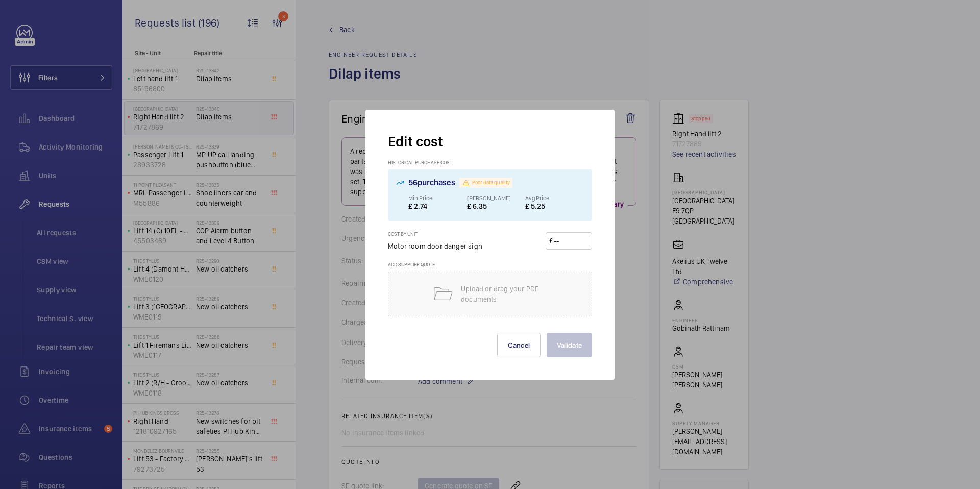 This screenshot has width=980, height=489. Describe the element at coordinates (490, 164) in the screenshot. I see `h3: Historical purchase cost` at that location.